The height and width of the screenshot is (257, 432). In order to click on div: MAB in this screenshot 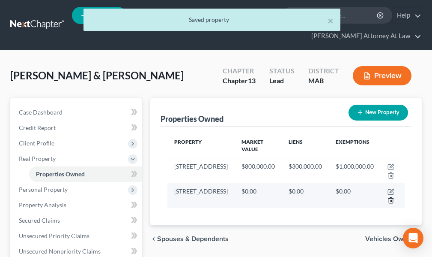, I will do `click(324, 81)`.